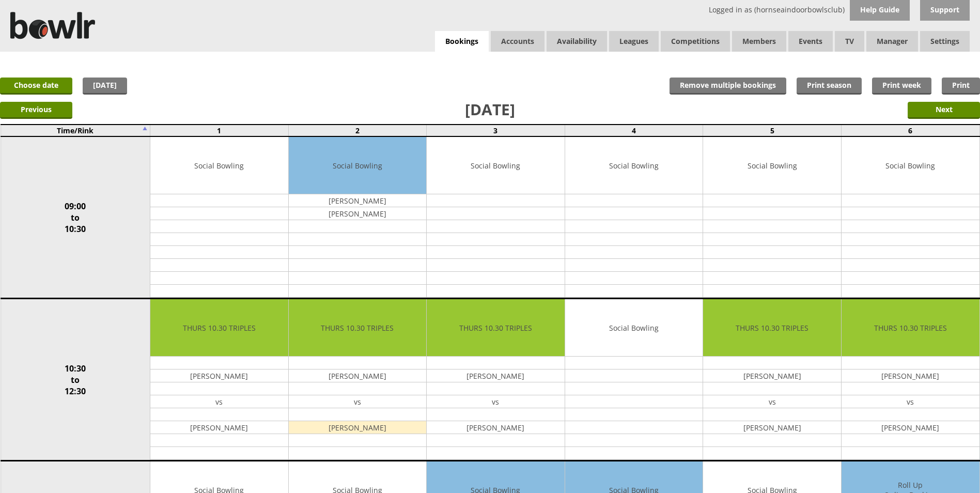 This screenshot has width=980, height=493. I want to click on a: Print week, so click(902, 86).